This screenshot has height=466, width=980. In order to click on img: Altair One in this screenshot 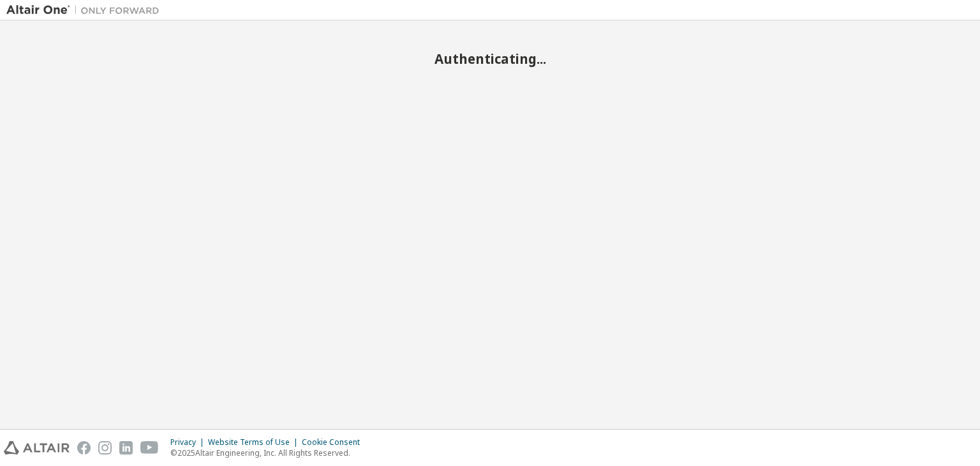, I will do `click(86, 10)`.